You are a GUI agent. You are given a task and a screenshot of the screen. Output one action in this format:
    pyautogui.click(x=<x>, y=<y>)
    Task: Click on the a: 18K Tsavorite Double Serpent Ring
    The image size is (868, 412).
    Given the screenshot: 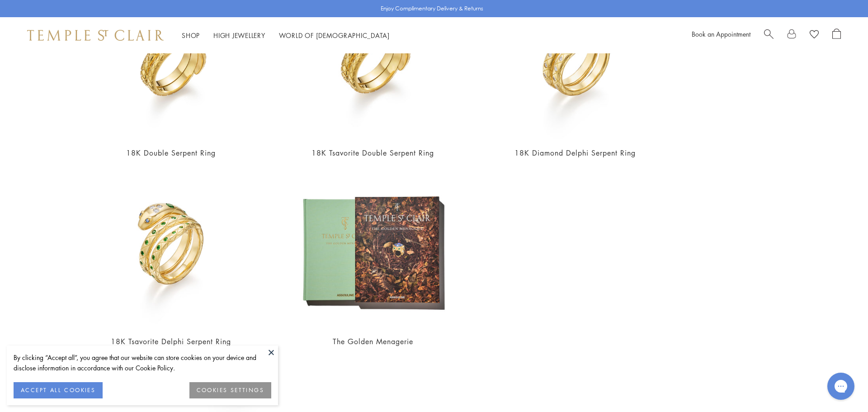 What is the action you would take?
    pyautogui.click(x=373, y=153)
    